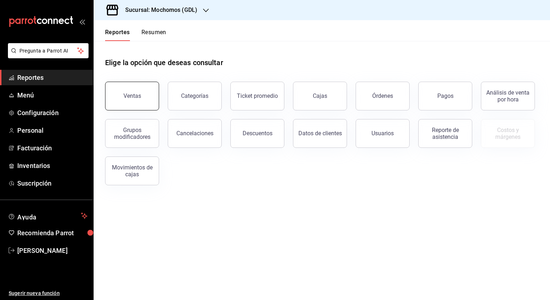 The image size is (550, 300). I want to click on div: Reporte de asistencia, so click(445, 133).